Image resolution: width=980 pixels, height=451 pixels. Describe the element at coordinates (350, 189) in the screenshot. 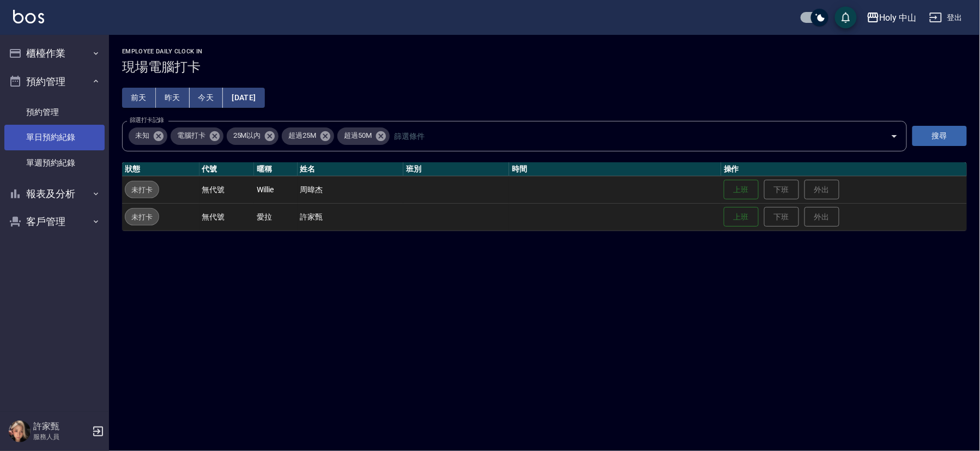

I see `td: 周暐杰` at that location.